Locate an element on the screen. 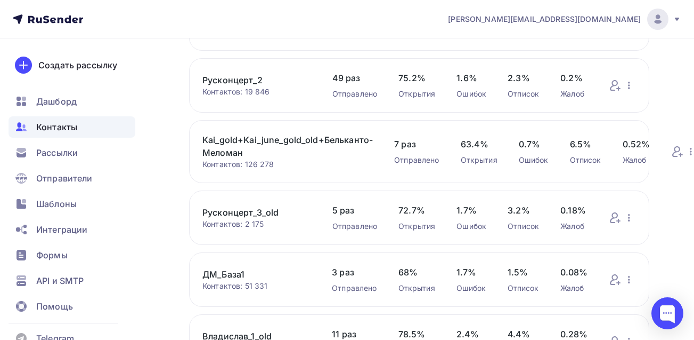  span: Шаблоны is located at coordinates (56, 204).